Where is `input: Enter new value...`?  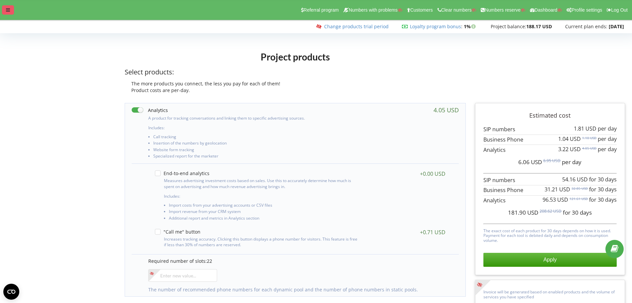
input: Enter new value... is located at coordinates (183, 276).